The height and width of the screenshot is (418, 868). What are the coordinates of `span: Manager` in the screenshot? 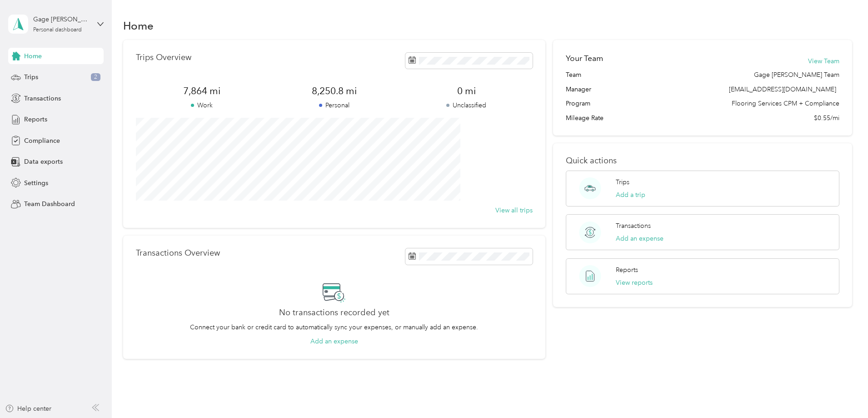 It's located at (578, 89).